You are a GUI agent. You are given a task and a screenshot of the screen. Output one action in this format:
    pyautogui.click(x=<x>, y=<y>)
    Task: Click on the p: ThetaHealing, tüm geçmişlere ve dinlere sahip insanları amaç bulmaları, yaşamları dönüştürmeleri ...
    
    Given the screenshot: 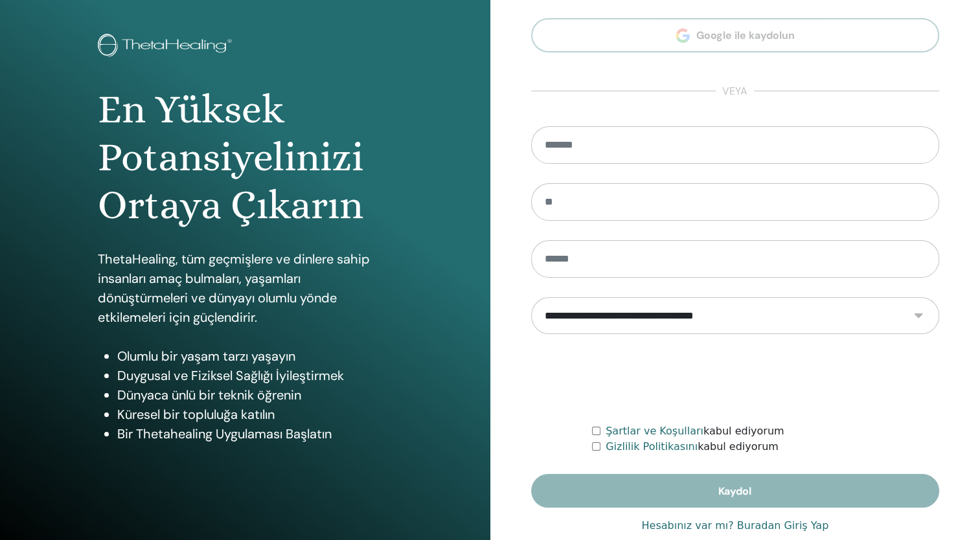 What is the action you would take?
    pyautogui.click(x=245, y=288)
    